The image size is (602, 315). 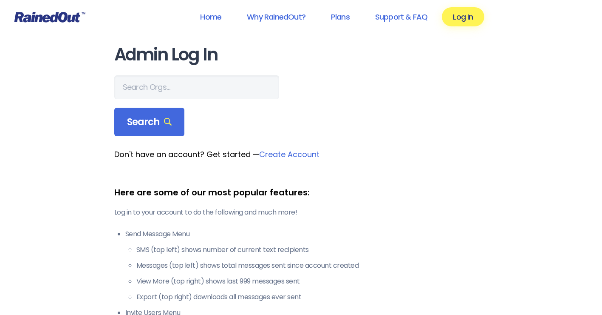 What do you see at coordinates (312, 281) in the screenshot?
I see `li: View More (top right) shows last 999 messages sent` at bounding box center [312, 281].